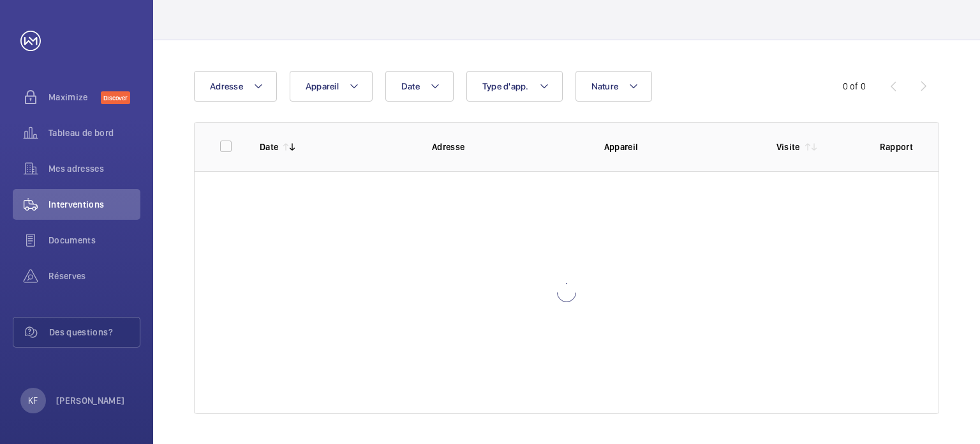  I want to click on button: Adresse, so click(236, 86).